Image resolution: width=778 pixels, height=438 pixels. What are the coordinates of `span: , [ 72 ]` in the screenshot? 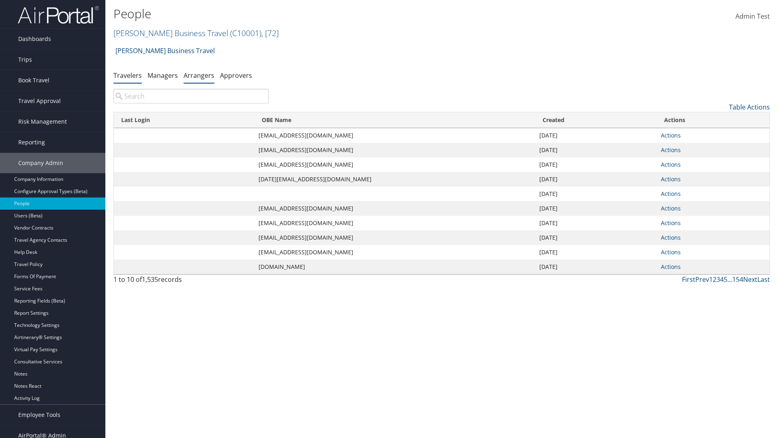 It's located at (270, 33).